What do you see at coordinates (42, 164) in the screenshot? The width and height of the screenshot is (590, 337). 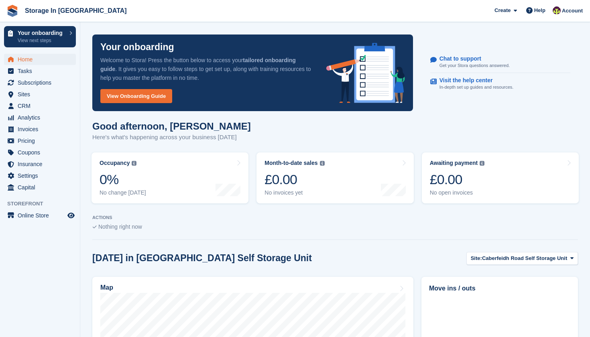 I see `span: Insurance` at bounding box center [42, 164].